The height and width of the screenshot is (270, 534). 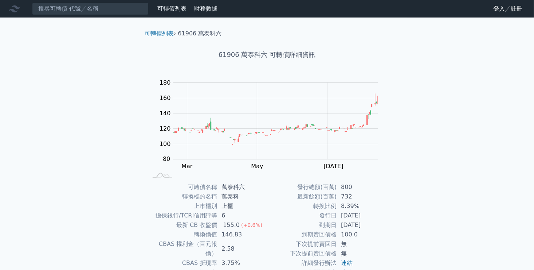 What do you see at coordinates (167, 159) in the screenshot?
I see `tspan: 80` at bounding box center [167, 159].